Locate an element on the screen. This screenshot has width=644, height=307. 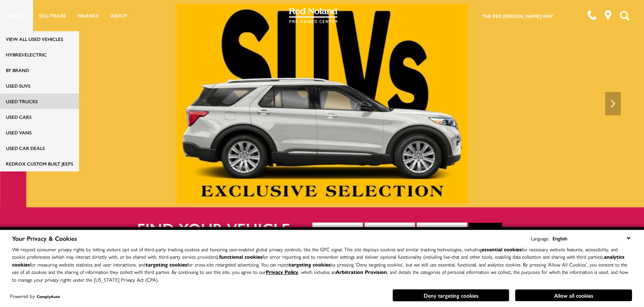
button: Deny targeting cookies is located at coordinates (451, 295).